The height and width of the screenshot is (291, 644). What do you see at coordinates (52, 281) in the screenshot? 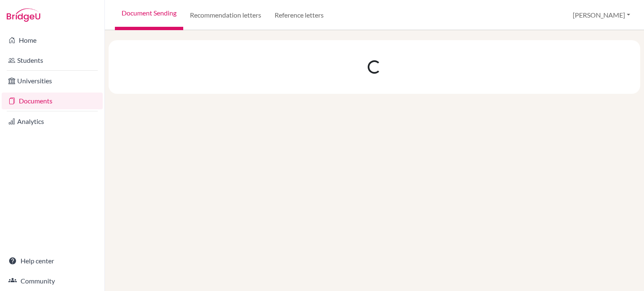
I see `a: Community` at bounding box center [52, 281].